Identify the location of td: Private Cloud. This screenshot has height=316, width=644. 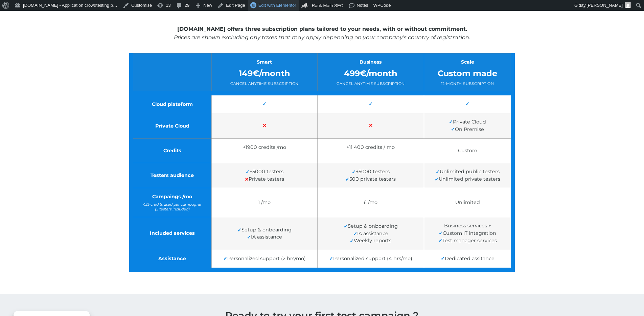
(171, 126).